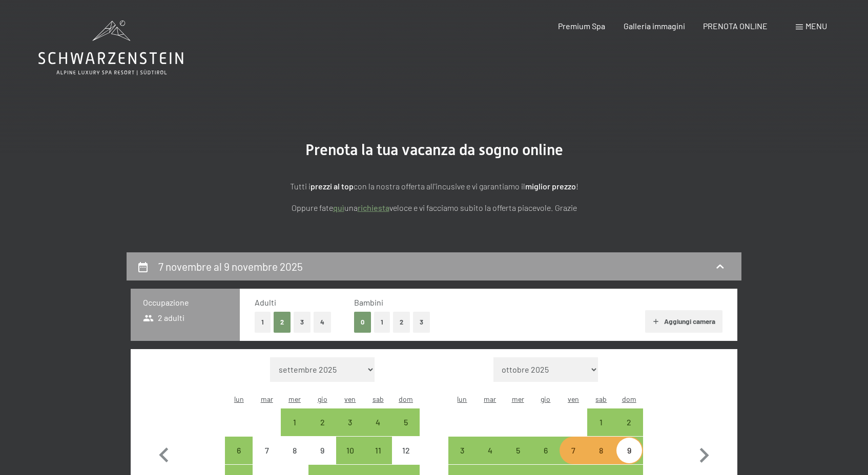 This screenshot has width=868, height=475. What do you see at coordinates (629, 450) in the screenshot?
I see `div: Sun Nov 09 2025` at bounding box center [629, 450].